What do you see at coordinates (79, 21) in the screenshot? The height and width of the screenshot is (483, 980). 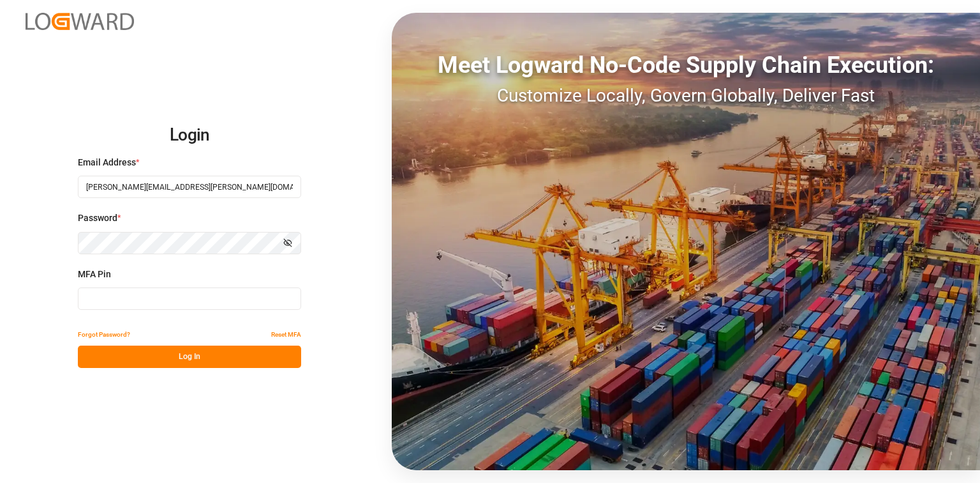 I see `img: Logward_new_orange.png` at bounding box center [79, 21].